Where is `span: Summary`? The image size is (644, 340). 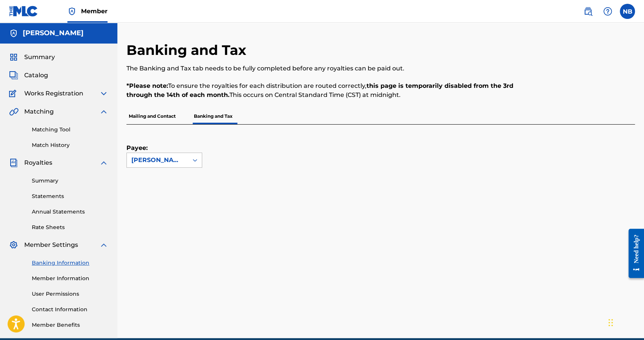
span: Summary is located at coordinates (39, 57).